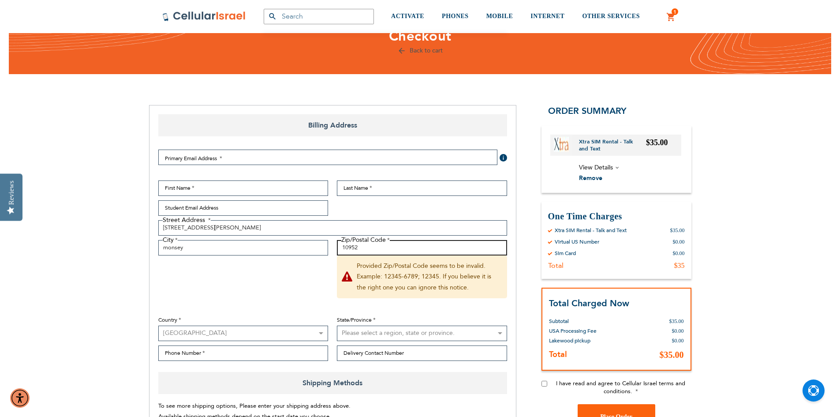  Describe the element at coordinates (420, 36) in the screenshot. I see `span: Checkout` at that location.